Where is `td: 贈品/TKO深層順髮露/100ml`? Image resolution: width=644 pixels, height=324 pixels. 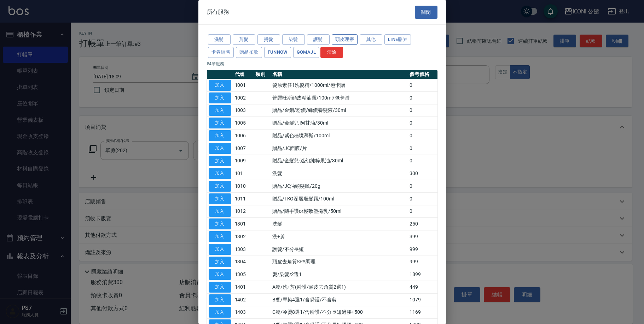 td: 贈品/TKO深層順髮露/100ml is located at coordinates (339, 199).